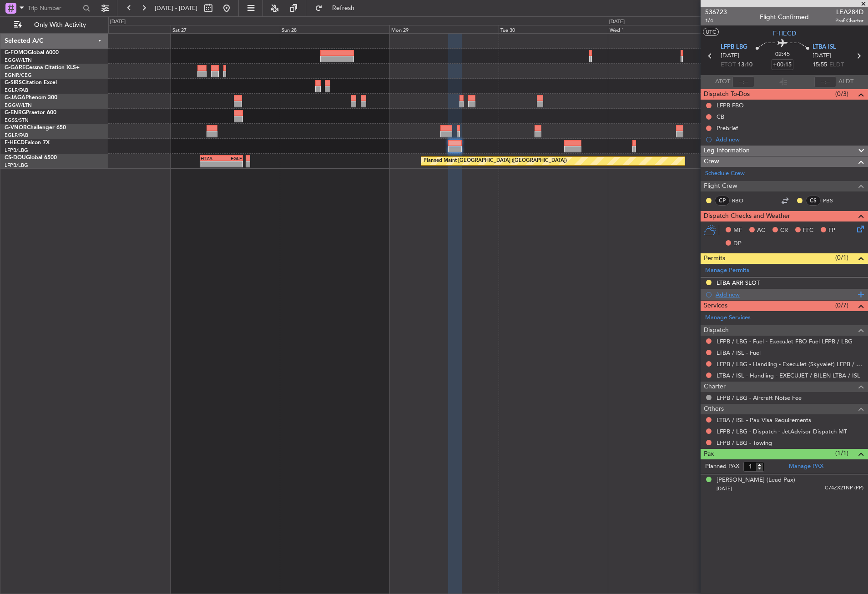 Image resolution: width=868 pixels, height=594 pixels. I want to click on span: G-ENRG, so click(15, 113).